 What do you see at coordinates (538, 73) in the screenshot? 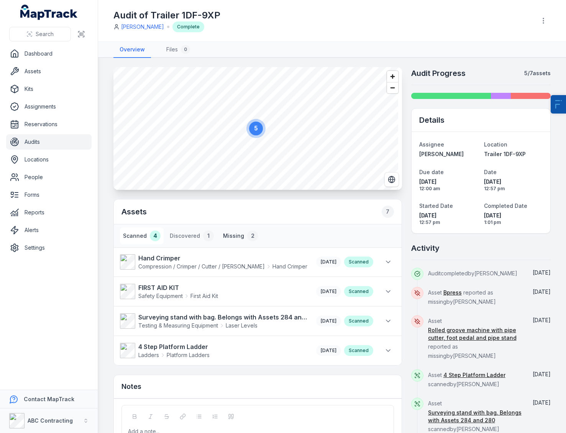
I see `strong: 5 / 7 assets` at bounding box center [538, 73].